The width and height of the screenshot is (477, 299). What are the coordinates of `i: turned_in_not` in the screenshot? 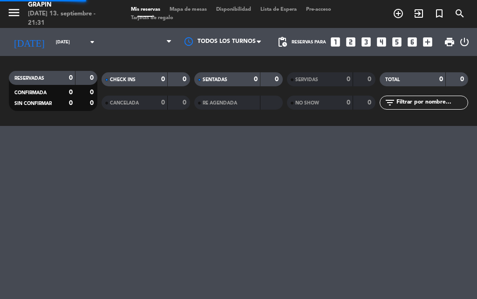 It's located at (439, 14).